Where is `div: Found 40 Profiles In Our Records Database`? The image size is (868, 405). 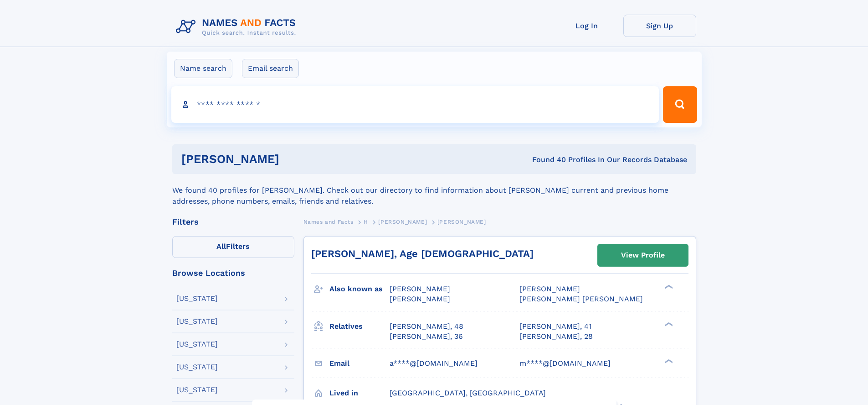 div: Found 40 Profiles In Our Records Database is located at coordinates (546, 160).